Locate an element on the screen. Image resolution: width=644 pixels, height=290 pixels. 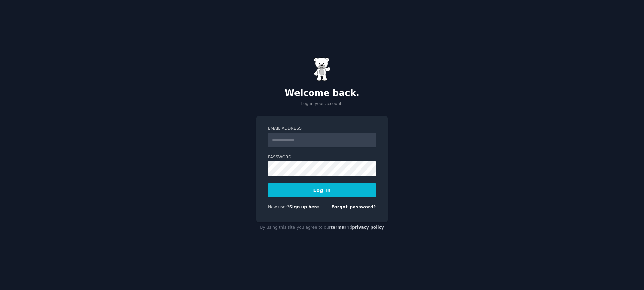
span: New user? is located at coordinates (279, 207).